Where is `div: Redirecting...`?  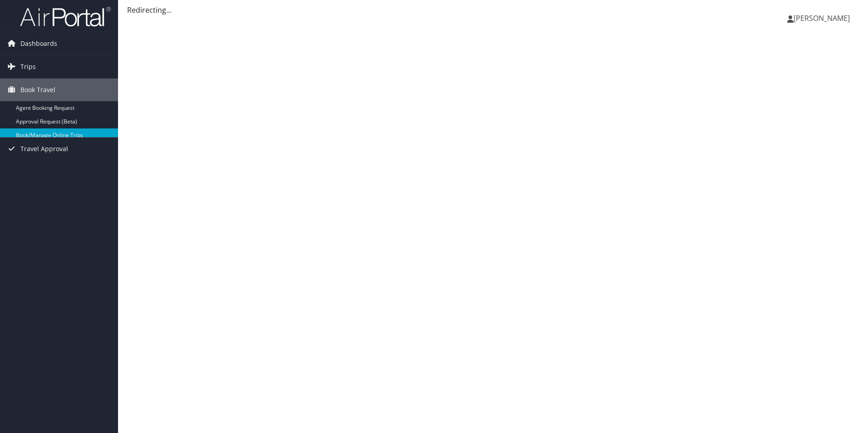 div: Redirecting... is located at coordinates (494, 10).